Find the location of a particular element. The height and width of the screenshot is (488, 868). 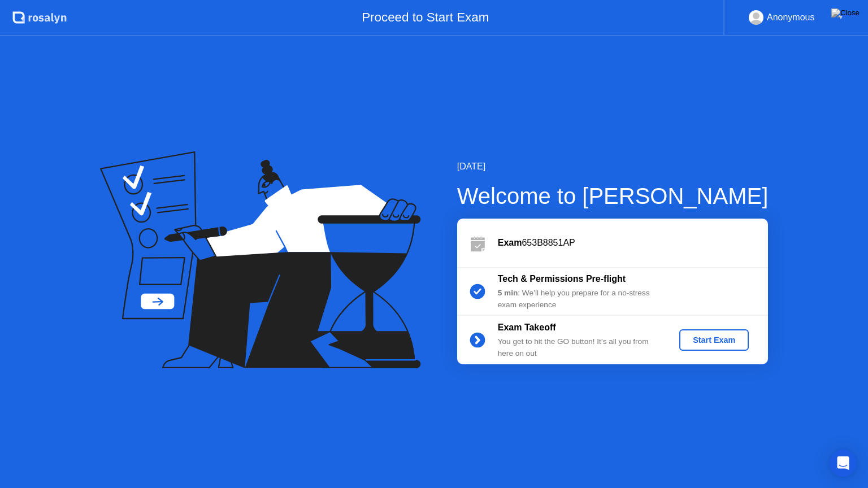

div: Open Intercom Messenger is located at coordinates (843, 463).